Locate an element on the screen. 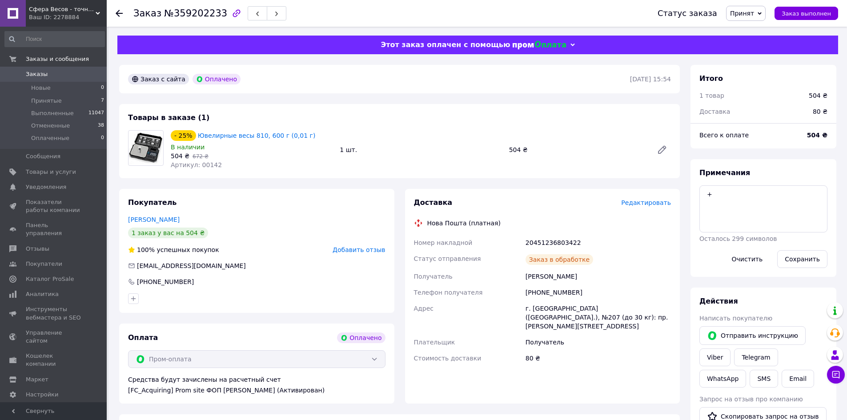 This screenshot has width=847, height=420. span: Итого is located at coordinates (711, 78).